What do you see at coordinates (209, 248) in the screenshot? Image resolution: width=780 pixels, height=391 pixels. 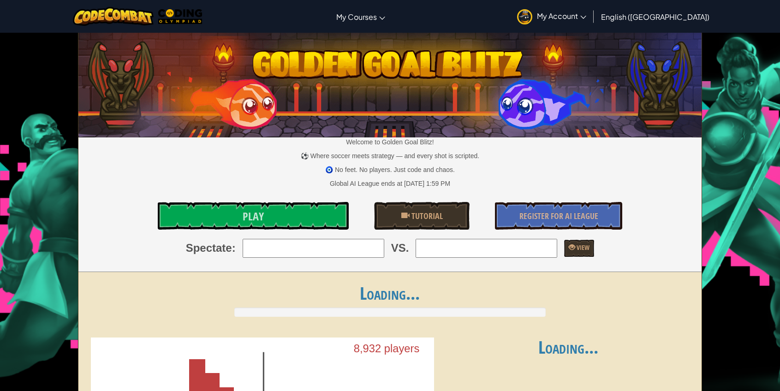 I see `span: Spectate` at bounding box center [209, 248].